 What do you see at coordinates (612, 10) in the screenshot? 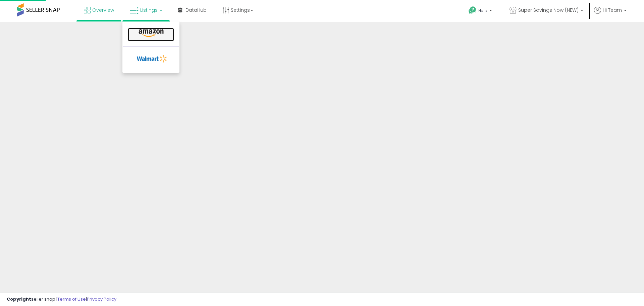
I see `span: Hi Team` at bounding box center [612, 10].